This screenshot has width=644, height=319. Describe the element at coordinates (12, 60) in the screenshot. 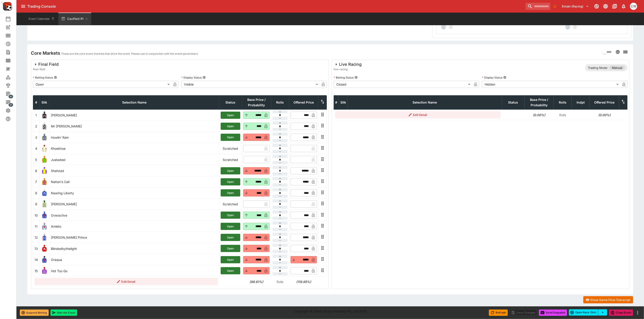

I see `div: Template Search` at that location.